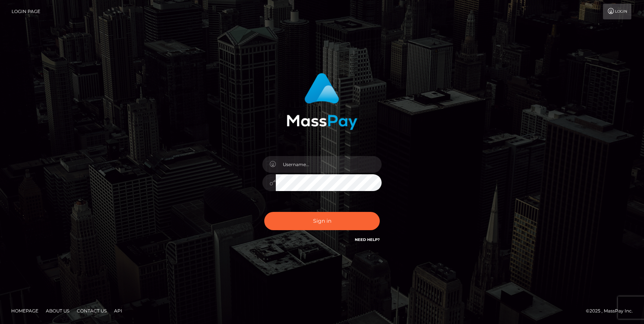  Describe the element at coordinates (367, 239) in the screenshot. I see `a: Need Help?` at that location.